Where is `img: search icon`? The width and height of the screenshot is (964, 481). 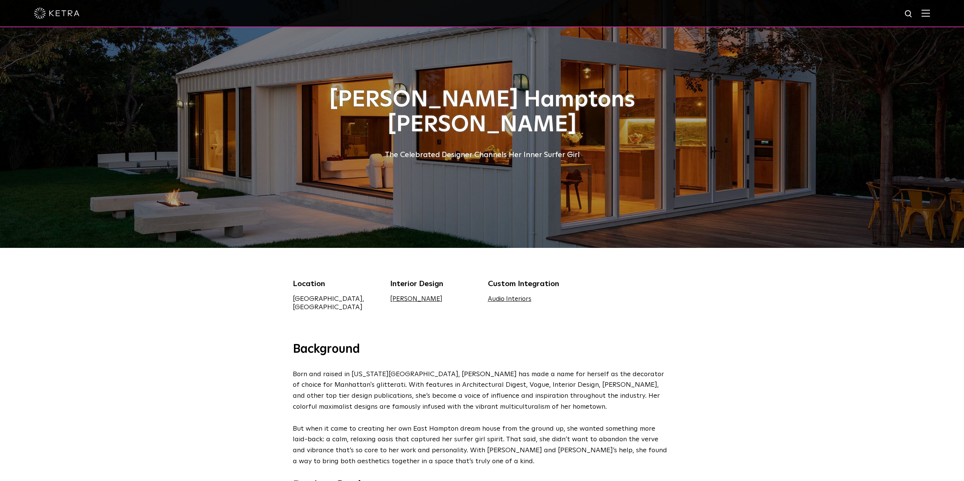 img: search icon is located at coordinates (909, 14).